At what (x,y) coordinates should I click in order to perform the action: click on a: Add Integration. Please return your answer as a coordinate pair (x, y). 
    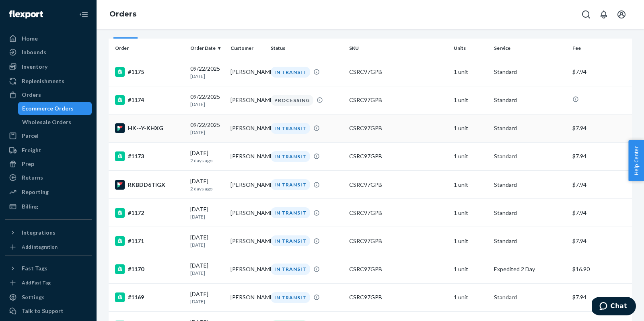
    Looking at the image, I should click on (48, 247).